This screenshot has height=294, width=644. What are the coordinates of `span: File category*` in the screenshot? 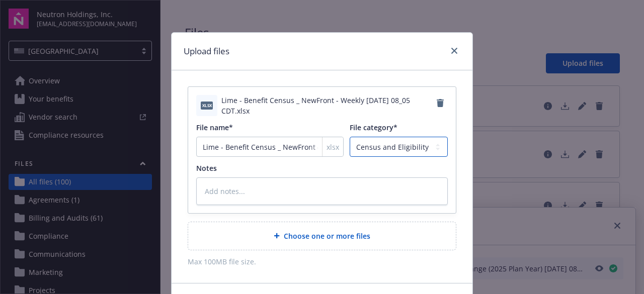 It's located at (374, 127).